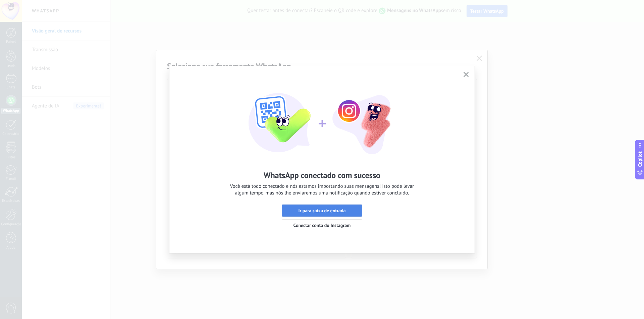 This screenshot has height=319, width=644. What do you see at coordinates (322, 225) in the screenshot?
I see `button: Conectar conta do Instagram` at bounding box center [322, 225].